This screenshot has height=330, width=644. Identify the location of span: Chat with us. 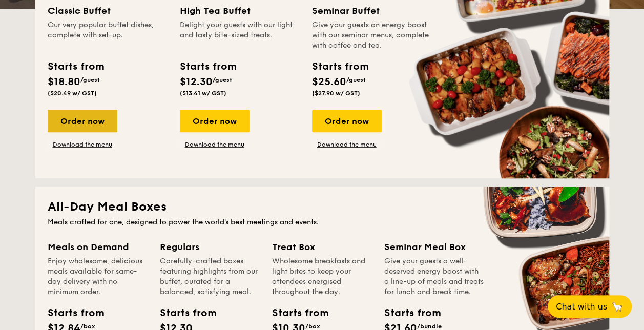
(581, 306).